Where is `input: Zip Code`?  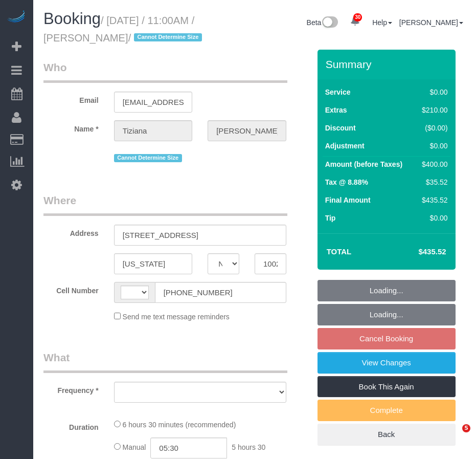 input: Zip Code is located at coordinates (271, 263).